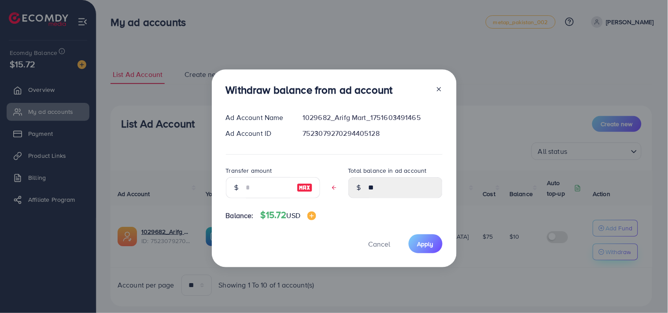 This screenshot has width=668, height=313. I want to click on span: USD, so click(293, 216).